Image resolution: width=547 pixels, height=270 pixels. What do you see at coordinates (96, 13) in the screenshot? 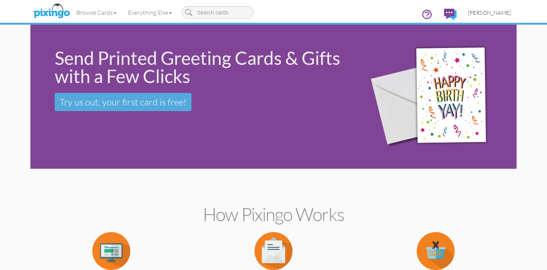
I see `a: Browse Cards` at bounding box center [96, 13].